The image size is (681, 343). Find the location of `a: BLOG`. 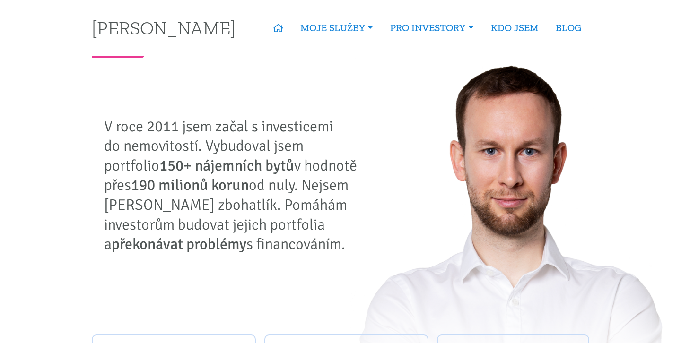

a: BLOG is located at coordinates (568, 28).